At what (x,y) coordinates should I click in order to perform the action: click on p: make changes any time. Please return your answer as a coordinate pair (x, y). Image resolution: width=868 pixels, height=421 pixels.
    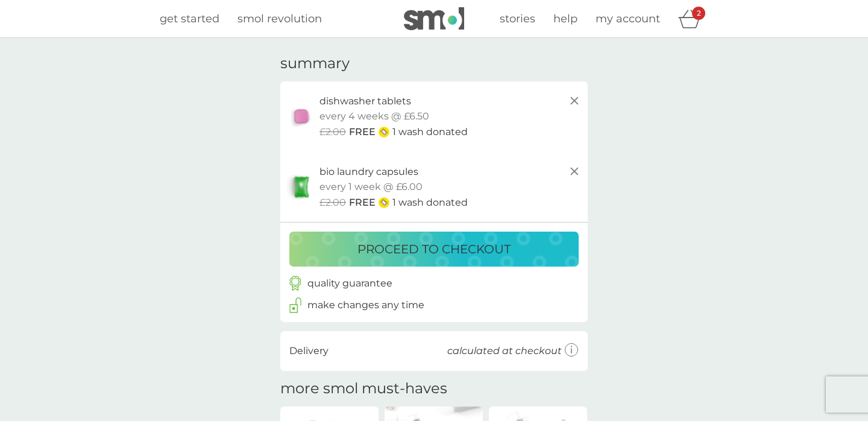
    Looking at the image, I should click on (366, 305).